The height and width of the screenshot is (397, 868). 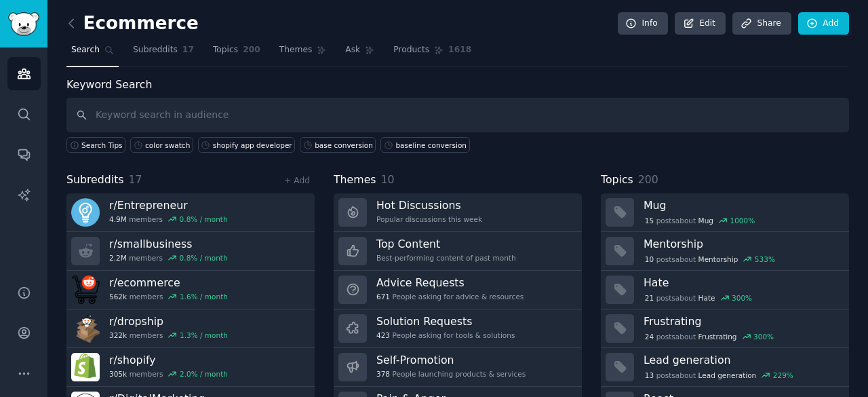 What do you see at coordinates (725, 329) in the screenshot?
I see `a: Frustrating24postsaboutFrustrating300%` at bounding box center [725, 329].